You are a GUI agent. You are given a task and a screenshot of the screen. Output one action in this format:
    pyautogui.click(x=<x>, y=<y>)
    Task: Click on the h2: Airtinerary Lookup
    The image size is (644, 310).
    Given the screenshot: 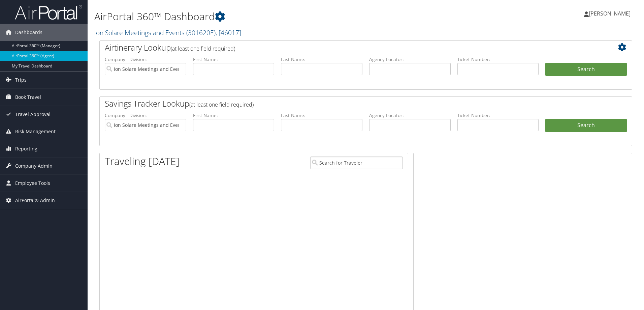 What is the action you would take?
    pyautogui.click(x=343, y=47)
    